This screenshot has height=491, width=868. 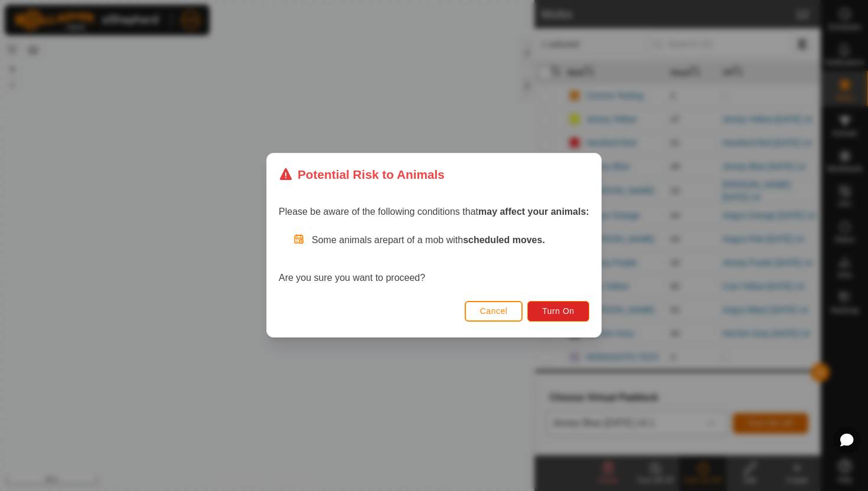 I want to click on span: Turn On, so click(x=559, y=311).